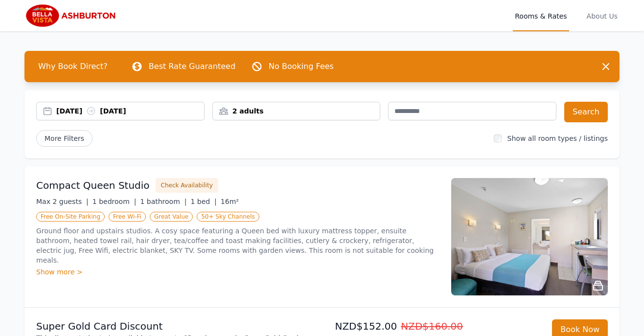  I want to click on p: Ground floor and upstairs studios. A cosy space featuring a Queen bed with luxury mattress topper..., so click(238, 246).